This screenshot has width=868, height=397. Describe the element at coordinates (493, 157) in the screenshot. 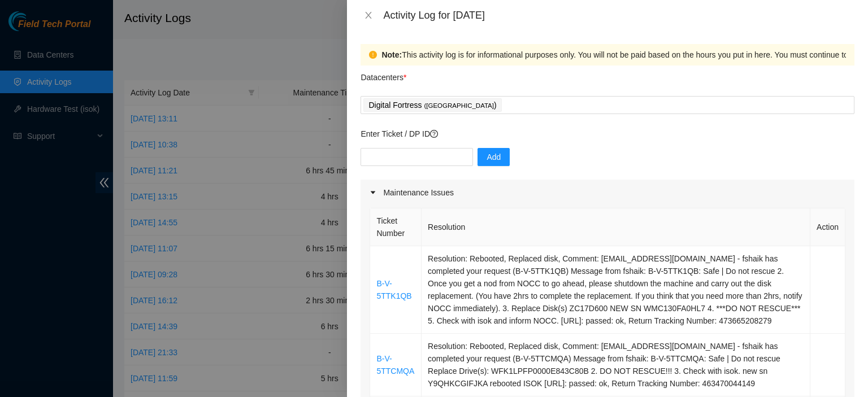

I see `span: Add` at that location.